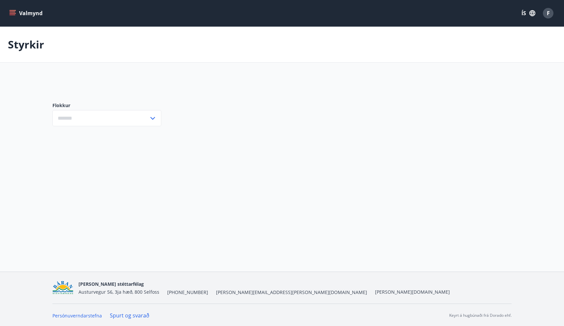 The image size is (564, 326). What do you see at coordinates (77, 316) in the screenshot?
I see `a: Persónuverndarstefna` at bounding box center [77, 316].